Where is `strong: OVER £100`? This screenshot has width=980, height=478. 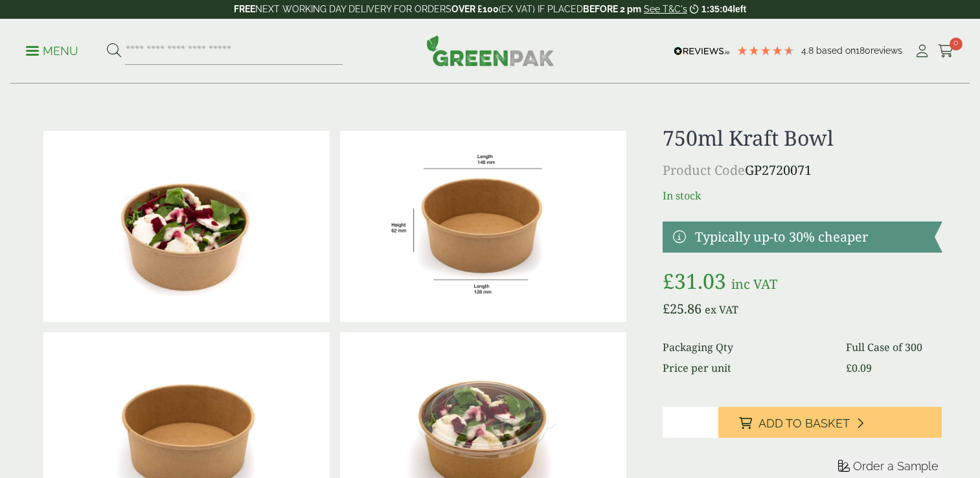
strong: OVER £100 is located at coordinates (475, 9).